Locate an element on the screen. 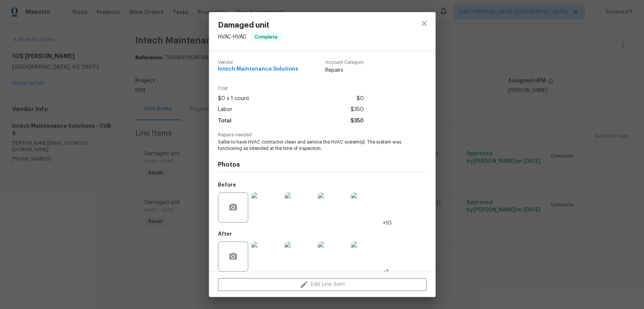 The image size is (644, 309). h5: After is located at coordinates (225, 234).